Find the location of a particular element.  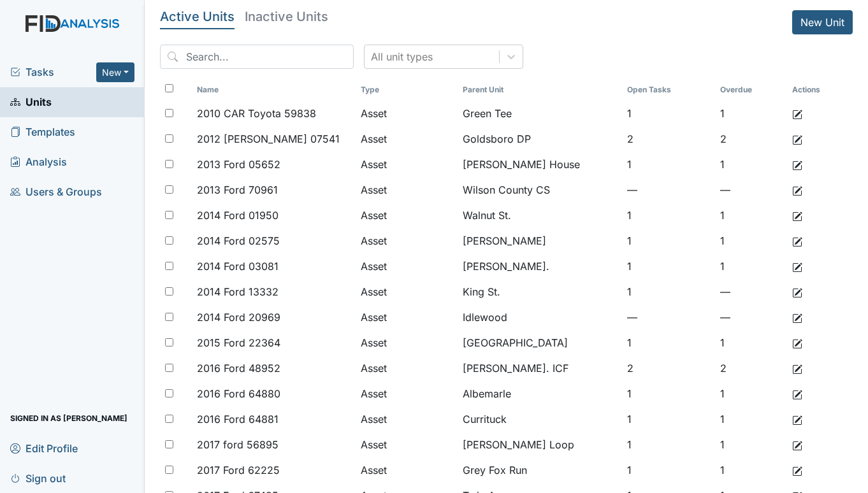

span: Tasks is located at coordinates (53, 72).